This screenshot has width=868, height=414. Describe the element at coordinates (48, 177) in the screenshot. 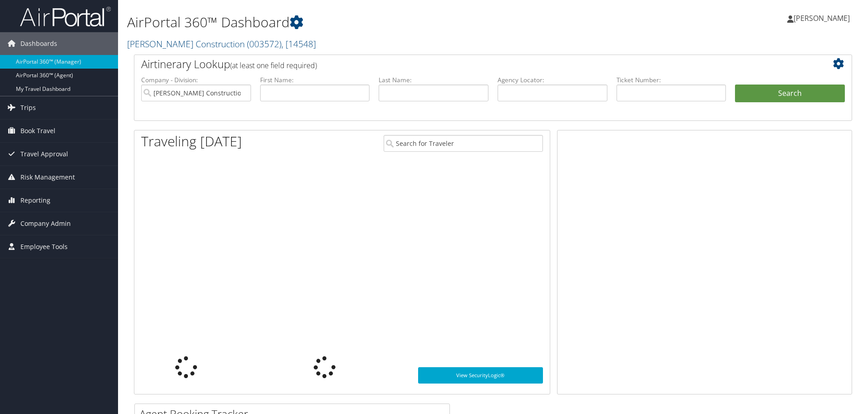

I see `span: Risk Management` at that location.